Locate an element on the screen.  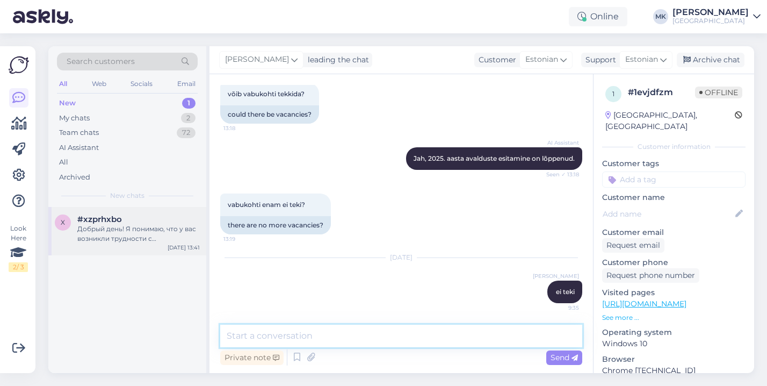
div: MK is located at coordinates (661, 17).